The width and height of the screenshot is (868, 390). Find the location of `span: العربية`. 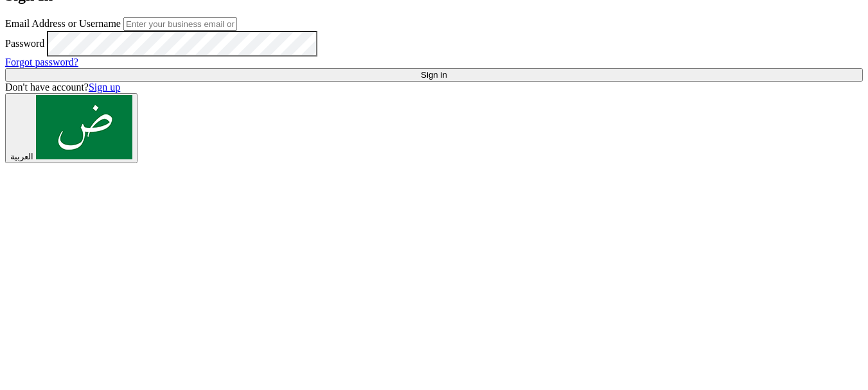

span: العربية is located at coordinates (22, 156).